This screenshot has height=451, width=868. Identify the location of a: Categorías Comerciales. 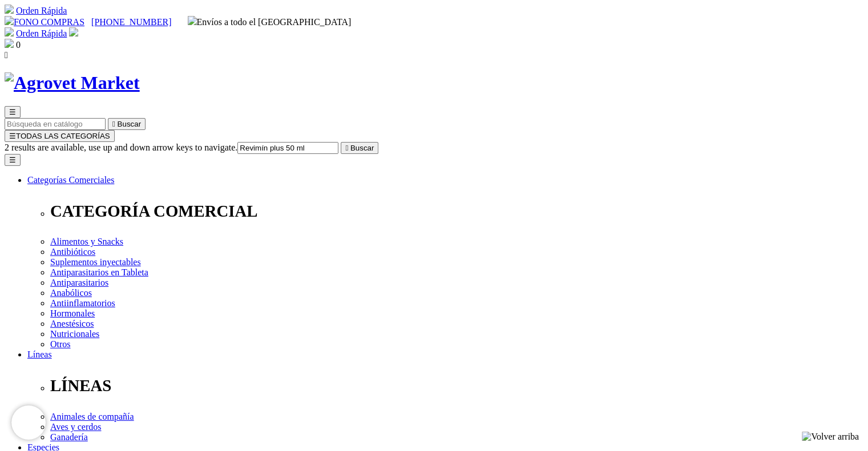
(71, 180).